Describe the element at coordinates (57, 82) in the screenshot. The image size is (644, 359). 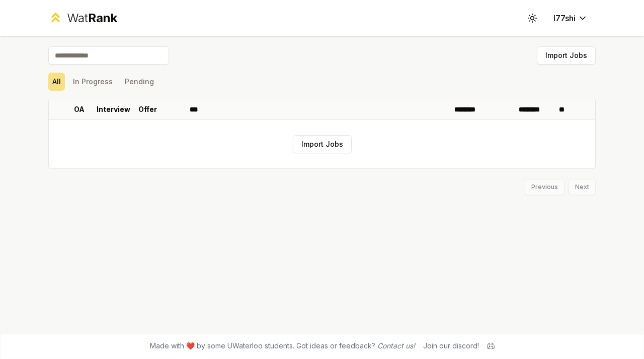
I see `button: All` at that location.